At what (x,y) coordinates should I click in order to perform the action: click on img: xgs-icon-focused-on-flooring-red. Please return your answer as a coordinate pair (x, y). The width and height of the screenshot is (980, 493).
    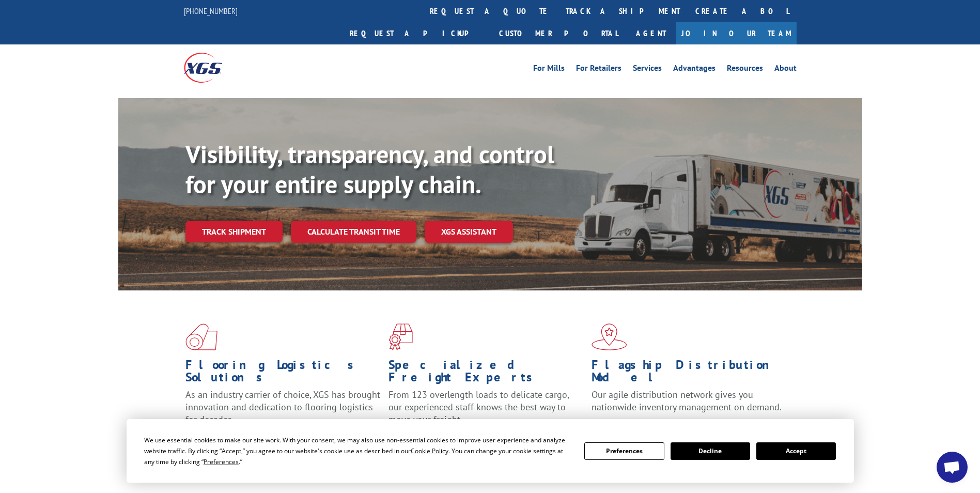
    Looking at the image, I should click on (400, 337).